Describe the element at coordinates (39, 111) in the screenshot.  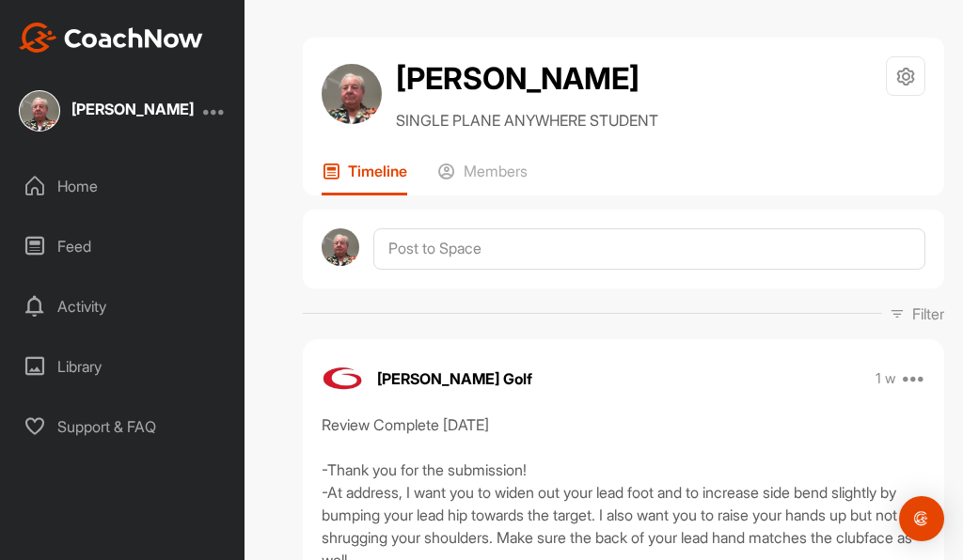
I see `img: square_85e9aa93fb6ea901473b9d028b37e036.jpg` at that location.